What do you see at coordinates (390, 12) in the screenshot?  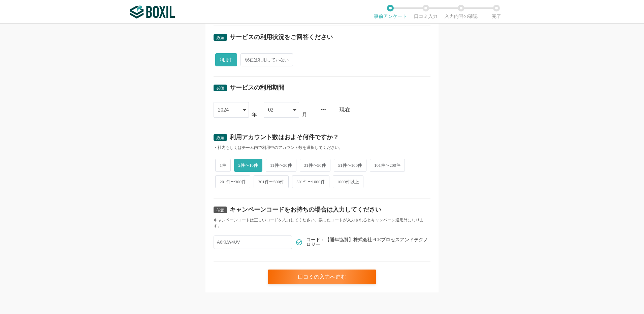 I see `li: 事前アンケート` at bounding box center [390, 12].